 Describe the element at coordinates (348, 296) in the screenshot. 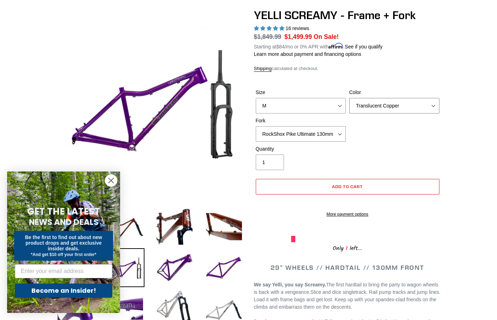

I see `p: Slice and dice singletrack. Rail pump tracks and jump lines. Load it with frame bags and get lost...` at that location.